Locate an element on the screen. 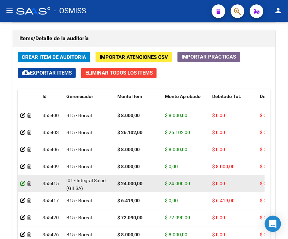 The width and height of the screenshot is (288, 239). span: Monto Aprobado is located at coordinates (183, 96).